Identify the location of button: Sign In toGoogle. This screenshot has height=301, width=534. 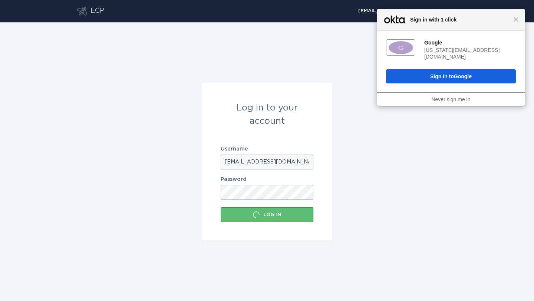
(451, 76).